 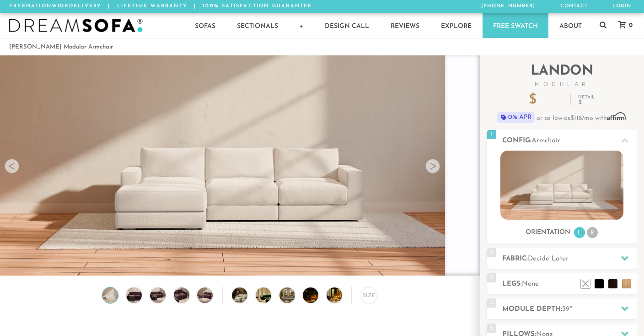 What do you see at coordinates (205, 25) in the screenshot?
I see `a: Sofas` at bounding box center [205, 25].